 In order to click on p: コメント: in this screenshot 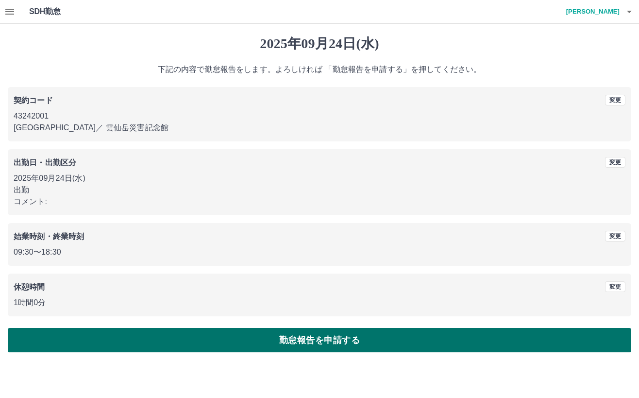, I will do `click(319, 201)`.